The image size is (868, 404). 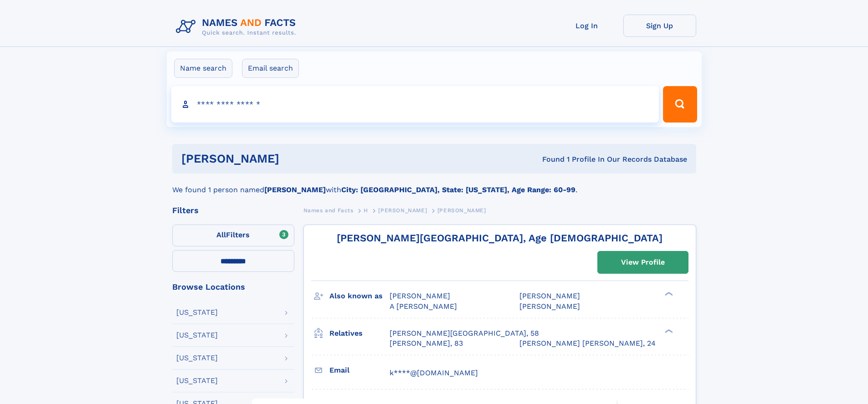 What do you see at coordinates (270, 68) in the screenshot?
I see `label: Email search` at bounding box center [270, 68].